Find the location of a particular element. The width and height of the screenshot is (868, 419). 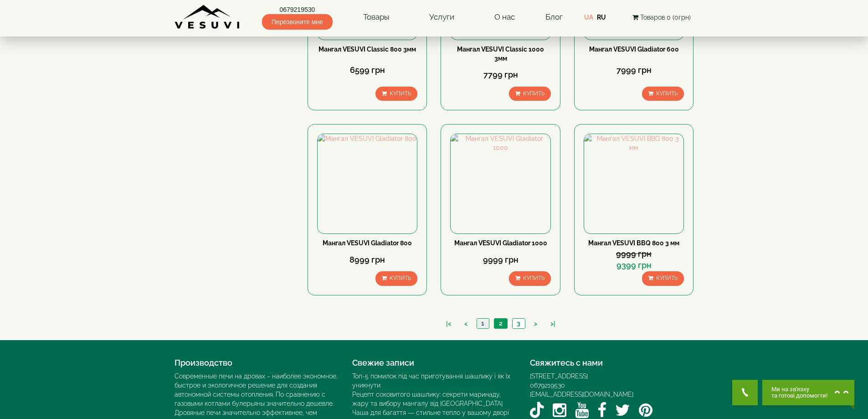

a: 1 is located at coordinates (482, 323).